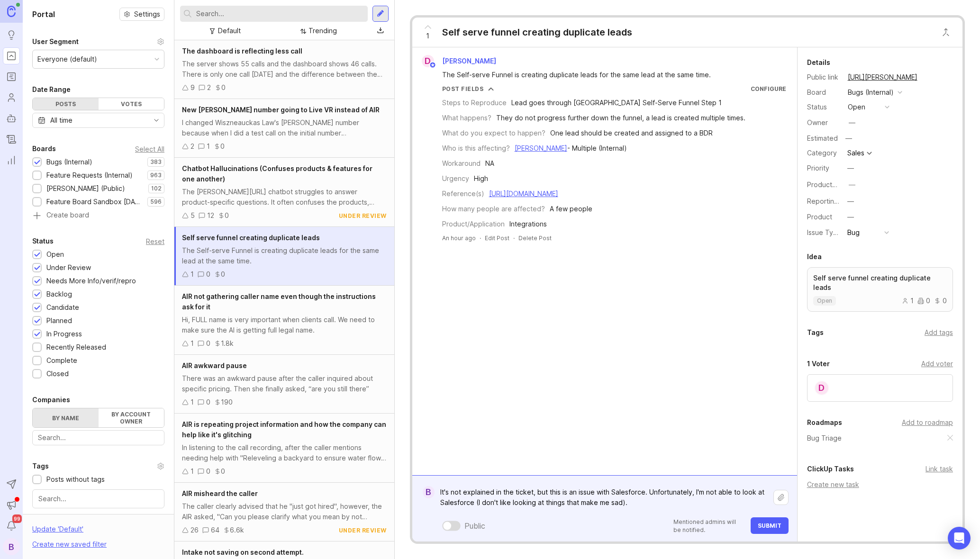  I want to click on div: In listening to the call recording, after the caller mentions needing help with "Releveling a bac..., so click(284, 453).